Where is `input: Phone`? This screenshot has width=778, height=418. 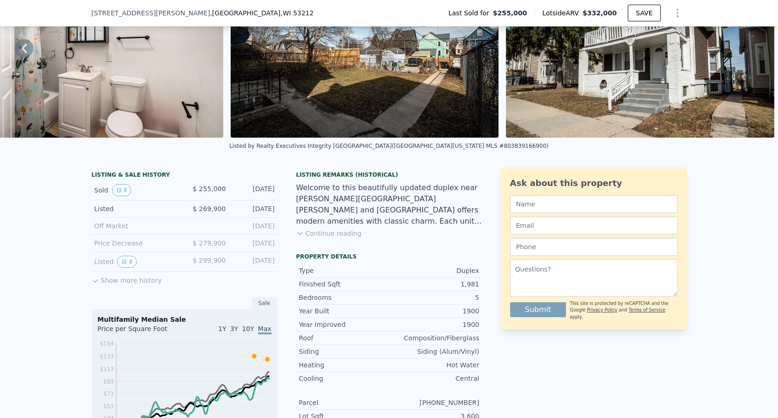 input: Phone is located at coordinates (594, 247).